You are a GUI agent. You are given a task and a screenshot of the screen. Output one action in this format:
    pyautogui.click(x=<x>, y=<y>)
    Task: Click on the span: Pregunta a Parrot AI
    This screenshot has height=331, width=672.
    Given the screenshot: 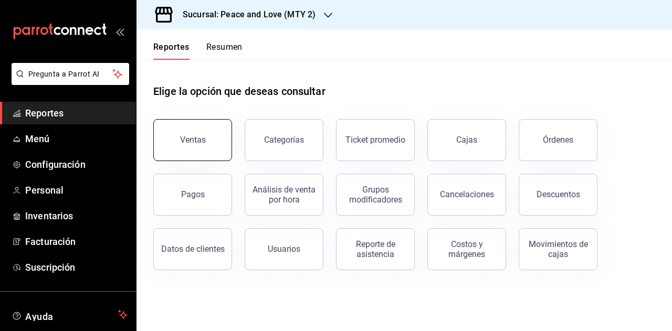 What is the action you would take?
    pyautogui.click(x=70, y=74)
    